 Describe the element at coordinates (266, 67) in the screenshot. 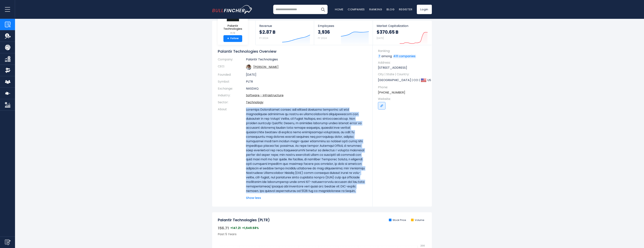

I see `a: ceo` at that location.